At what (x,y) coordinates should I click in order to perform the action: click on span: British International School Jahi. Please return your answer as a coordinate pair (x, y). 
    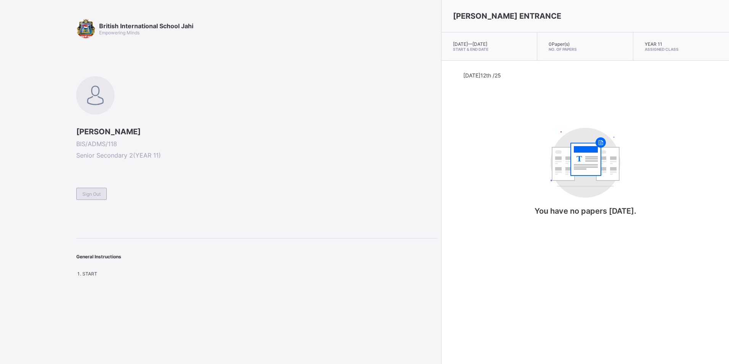
    Looking at the image, I should click on (146, 26).